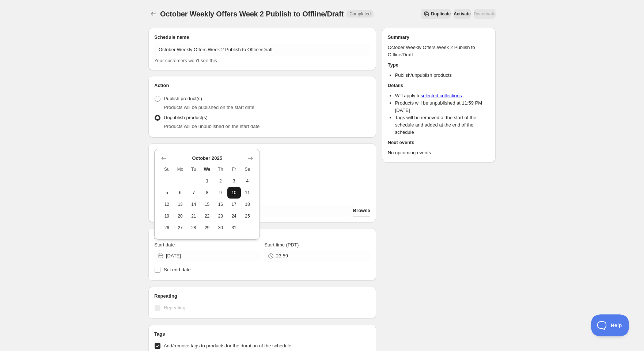  I want to click on span: 5, so click(167, 193).